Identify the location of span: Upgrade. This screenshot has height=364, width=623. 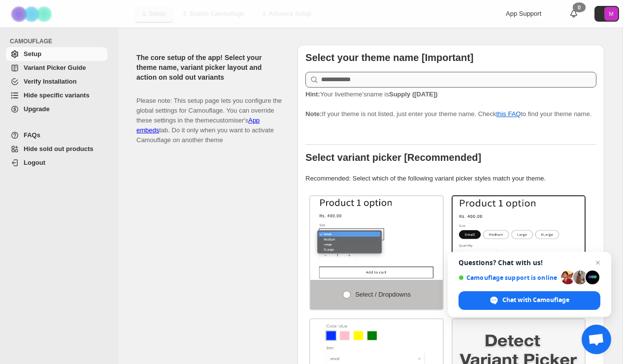
(37, 108).